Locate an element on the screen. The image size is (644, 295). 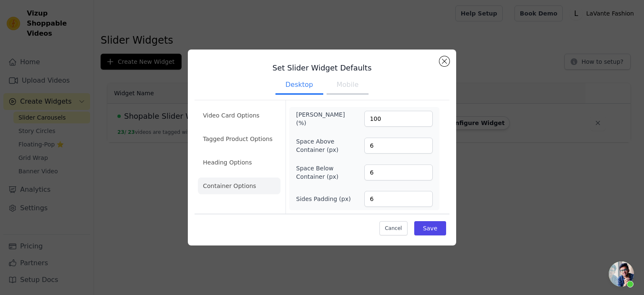
label: Sides Padding (px) is located at coordinates (323, 199).